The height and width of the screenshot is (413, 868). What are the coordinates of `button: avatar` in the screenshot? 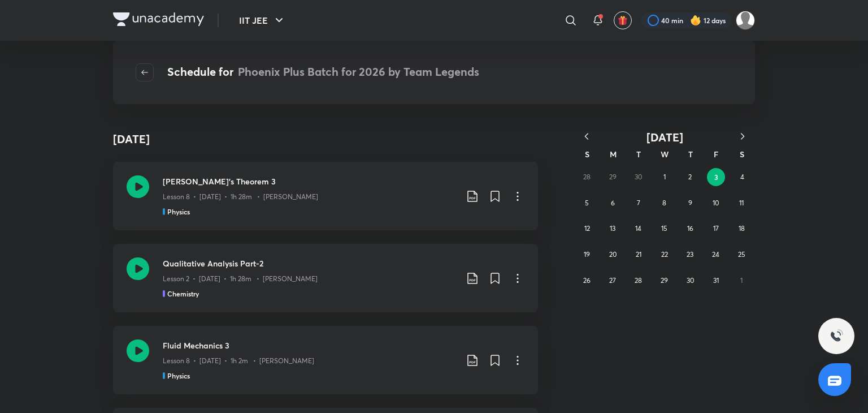 It's located at (623, 20).